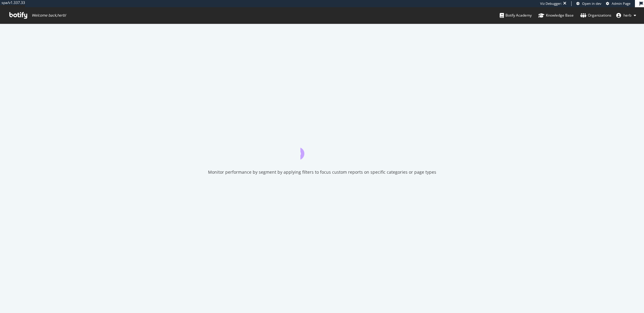 This screenshot has height=313, width=644. Describe the element at coordinates (596, 15) in the screenshot. I see `a: Organizations` at that location.